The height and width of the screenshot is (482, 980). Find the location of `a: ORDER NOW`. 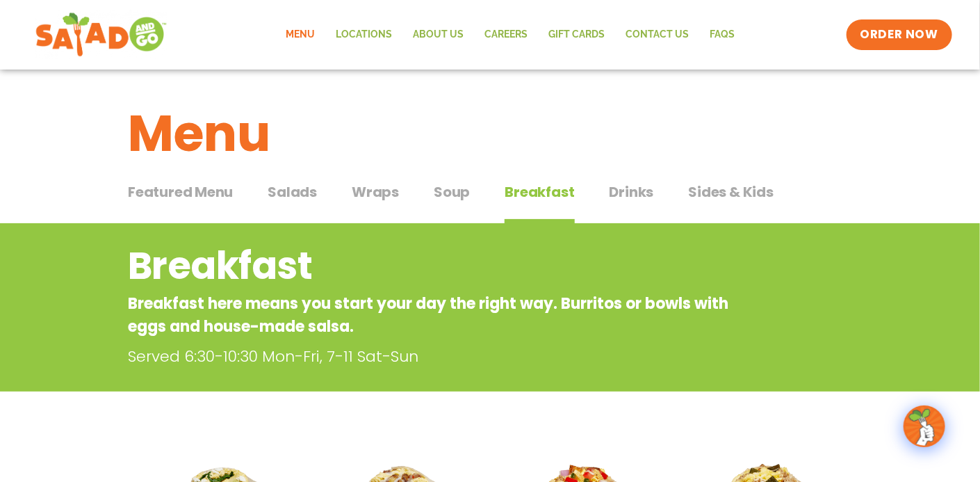

a: ORDER NOW is located at coordinates (899, 35).